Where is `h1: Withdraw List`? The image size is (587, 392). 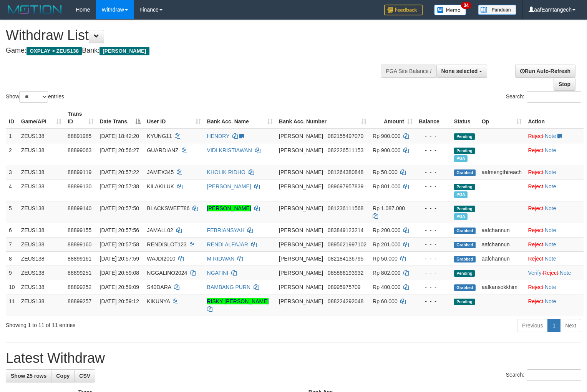 h1: Withdraw List is located at coordinates (195, 35).